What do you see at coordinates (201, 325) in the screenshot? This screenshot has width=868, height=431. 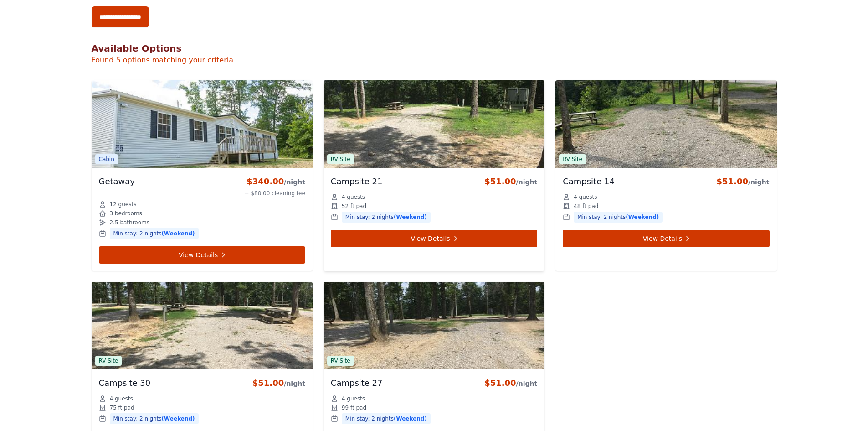 I see `img: Campsite 30` at bounding box center [201, 325].